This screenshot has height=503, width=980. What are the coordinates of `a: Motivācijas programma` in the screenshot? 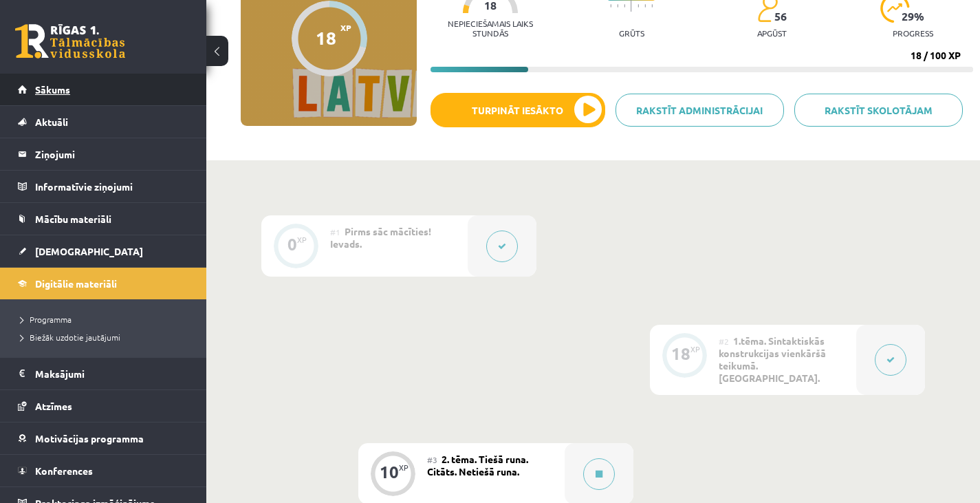 It's located at (104, 438).